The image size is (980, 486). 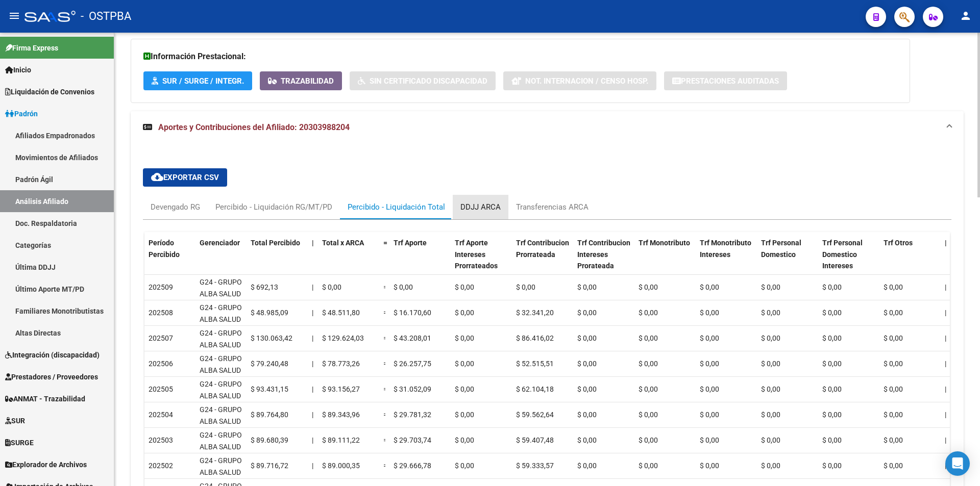 I want to click on datatable-header-cell: Trf Otros, so click(x=910, y=260).